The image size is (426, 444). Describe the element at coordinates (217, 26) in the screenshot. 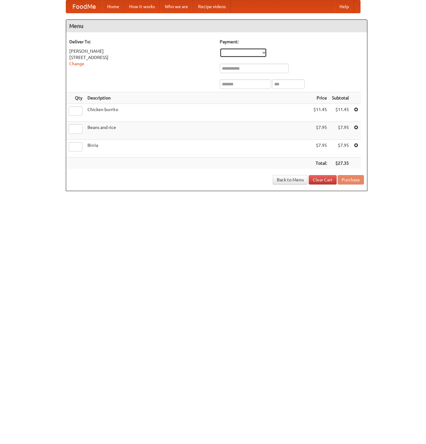

I see `h4: Menu` at that location.